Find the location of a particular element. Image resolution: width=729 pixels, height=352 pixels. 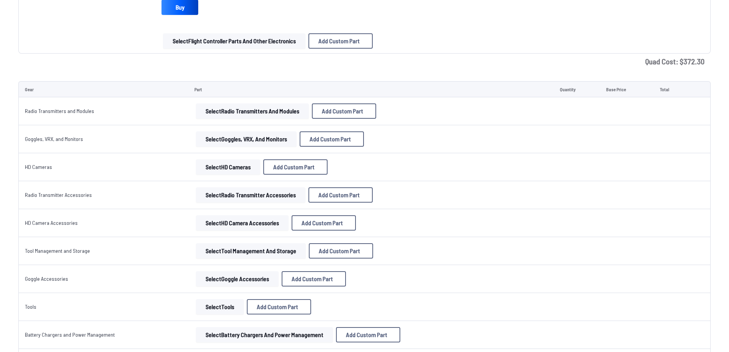

a: SelectRadio Transmitters and Modules is located at coordinates (252, 111).